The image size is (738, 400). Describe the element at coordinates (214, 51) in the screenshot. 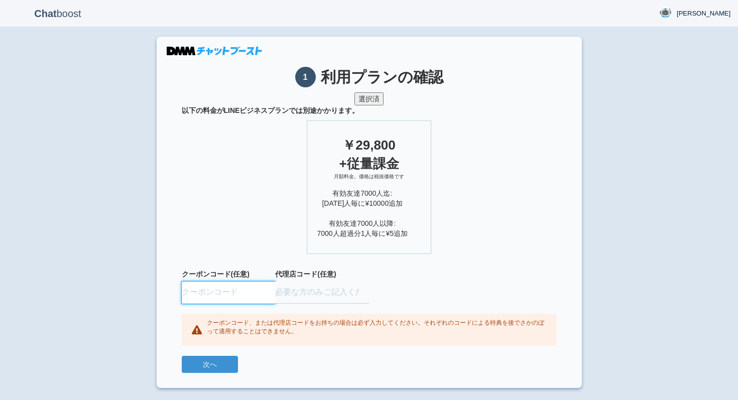

I see `img: DMMチャットブースト` at that location.